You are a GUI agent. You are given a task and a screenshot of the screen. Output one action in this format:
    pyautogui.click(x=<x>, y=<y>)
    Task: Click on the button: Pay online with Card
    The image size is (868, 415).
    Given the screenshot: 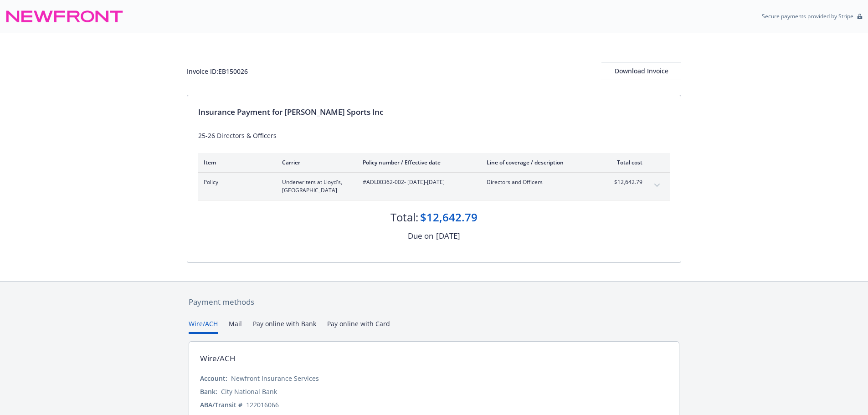 What is the action you would take?
    pyautogui.click(x=359, y=326)
    